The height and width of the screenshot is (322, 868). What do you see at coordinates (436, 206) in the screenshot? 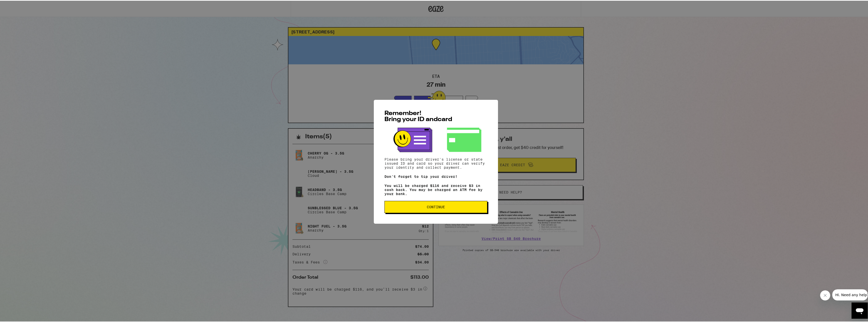
I see `button: Continue` at bounding box center [436, 206].